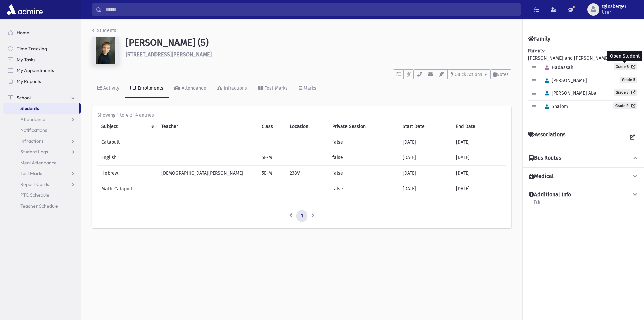 The width and height of the screenshot is (644, 320). I want to click on button: Additional Info, so click(583, 195).